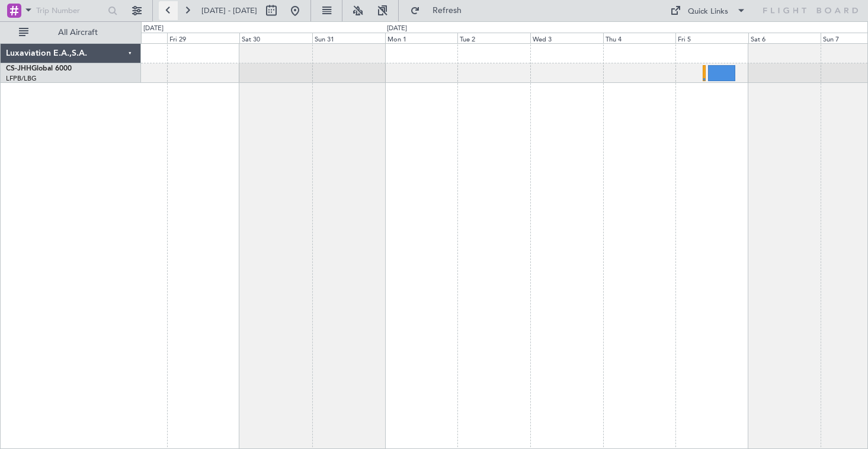 This screenshot has width=868, height=449. Describe the element at coordinates (421, 38) in the screenshot. I see `div: Mon 1` at that location.